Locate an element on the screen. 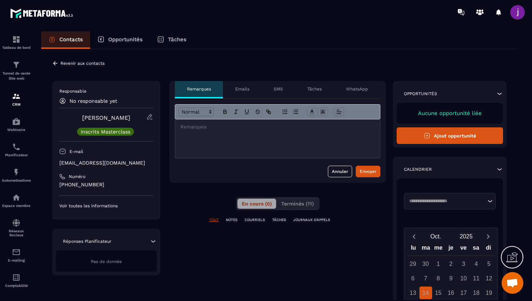 The image size is (532, 301). div: 10 is located at coordinates (463, 278).